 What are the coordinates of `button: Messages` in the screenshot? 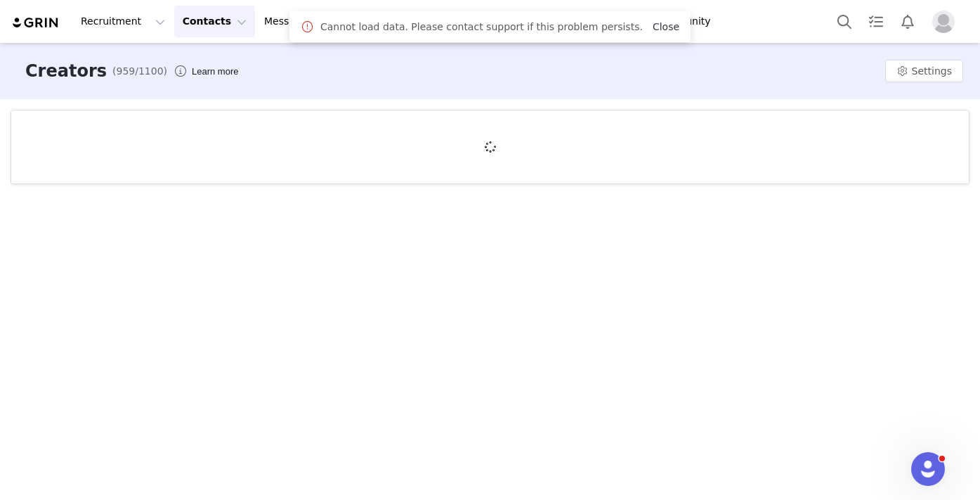 It's located at (298, 21).